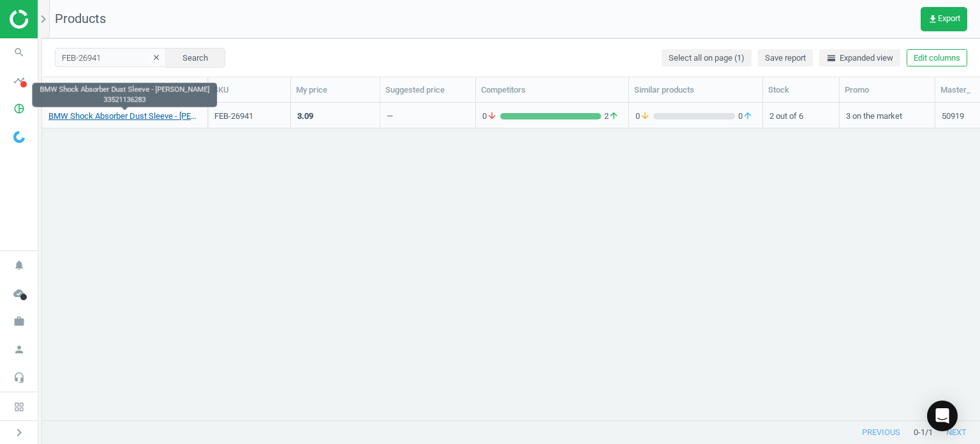 The image size is (980, 444). I want to click on i: person, so click(19, 349).